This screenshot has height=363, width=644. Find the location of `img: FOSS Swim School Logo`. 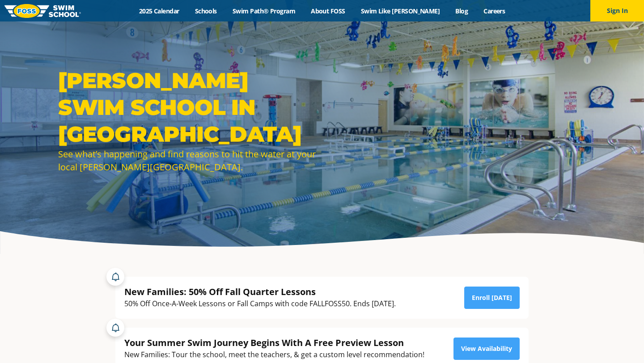

img: FOSS Swim School Logo is located at coordinates (42, 11).